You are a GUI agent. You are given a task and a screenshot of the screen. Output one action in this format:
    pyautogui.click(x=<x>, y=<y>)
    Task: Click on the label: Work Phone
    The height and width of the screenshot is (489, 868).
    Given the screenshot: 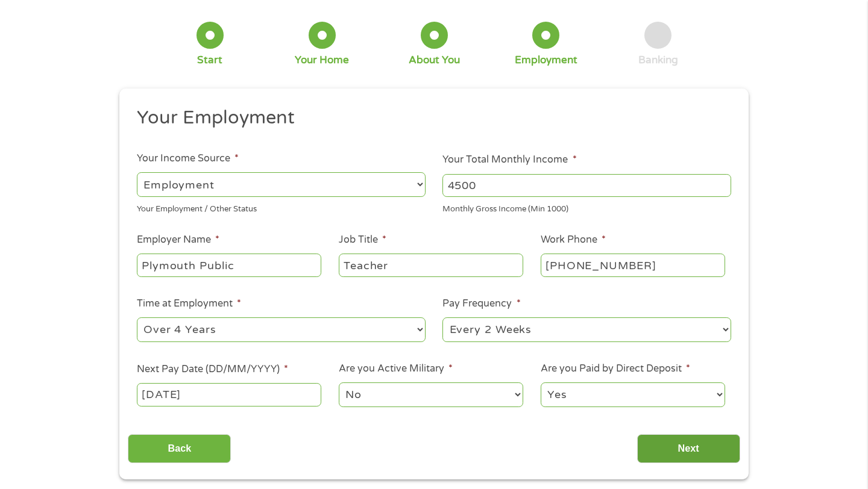 What is the action you would take?
    pyautogui.click(x=573, y=240)
    